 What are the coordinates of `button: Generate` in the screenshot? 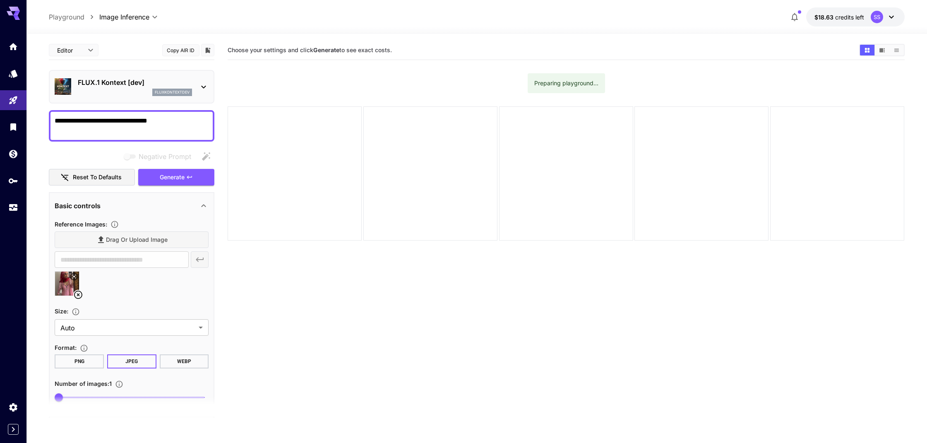 It's located at (176, 177).